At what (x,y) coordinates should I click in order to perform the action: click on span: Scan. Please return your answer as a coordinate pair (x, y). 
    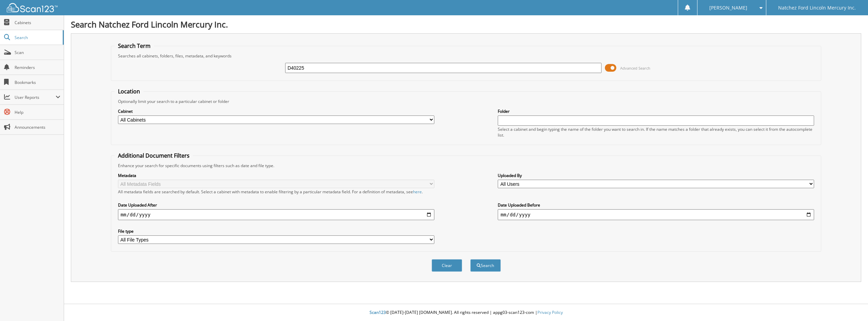
    Looking at the image, I should click on (38, 52).